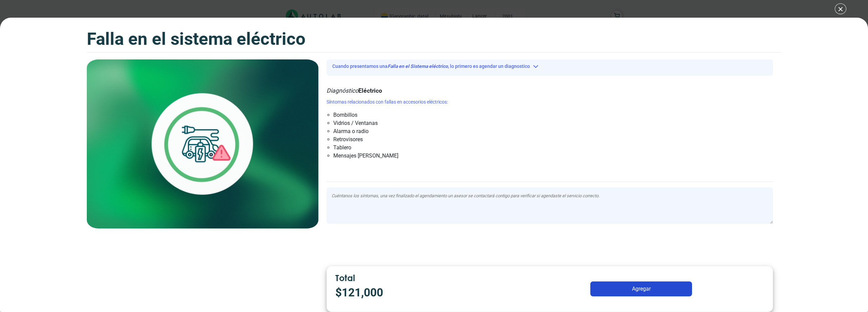  Describe the element at coordinates (549, 66) in the screenshot. I see `button: Cuando presentamos unaFalla en el Sistema eléctrico, lo primero es agendar un diagnostico` at that location.